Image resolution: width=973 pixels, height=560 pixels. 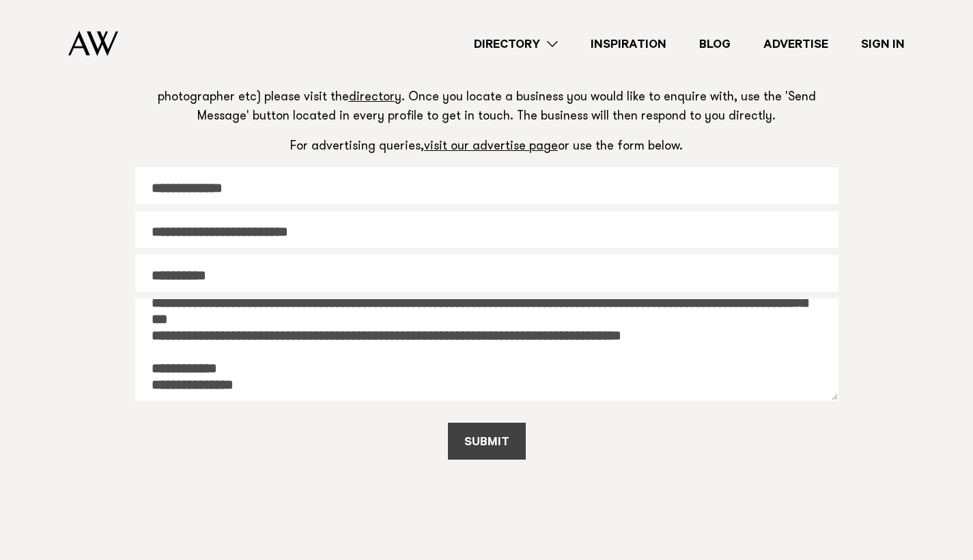 I want to click on a: Blog, so click(x=715, y=44).